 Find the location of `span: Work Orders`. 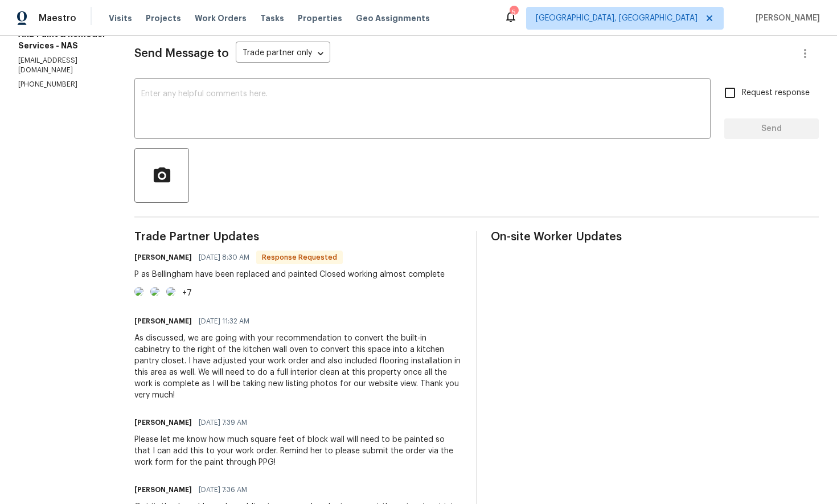

span: Work Orders is located at coordinates (220, 19).